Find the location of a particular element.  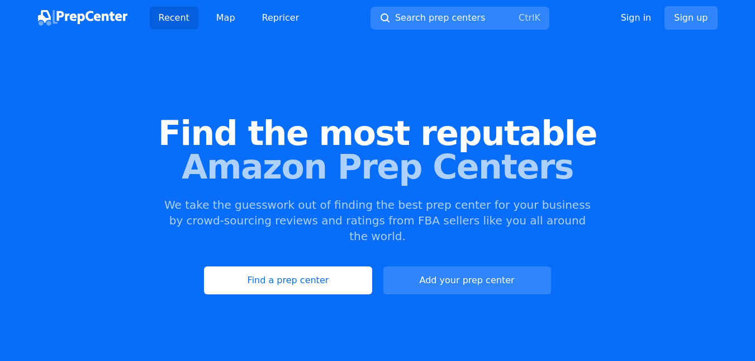

a: Find a prep center is located at coordinates (288, 280).